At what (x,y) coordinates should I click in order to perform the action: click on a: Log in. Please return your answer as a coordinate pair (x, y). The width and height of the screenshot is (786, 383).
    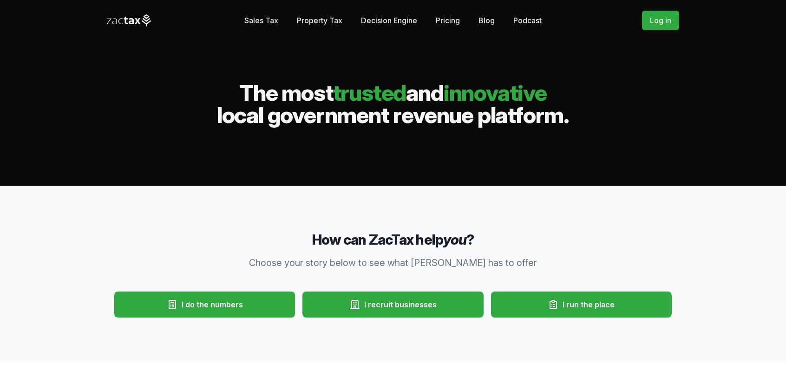
    Looking at the image, I should click on (661, 20).